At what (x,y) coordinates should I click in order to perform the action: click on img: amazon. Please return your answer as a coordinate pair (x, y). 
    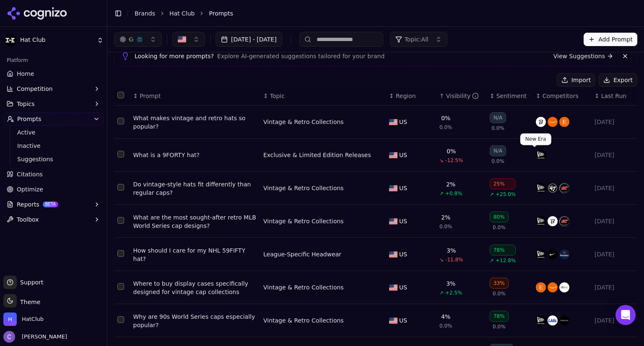
    Looking at the image, I should click on (553, 122).